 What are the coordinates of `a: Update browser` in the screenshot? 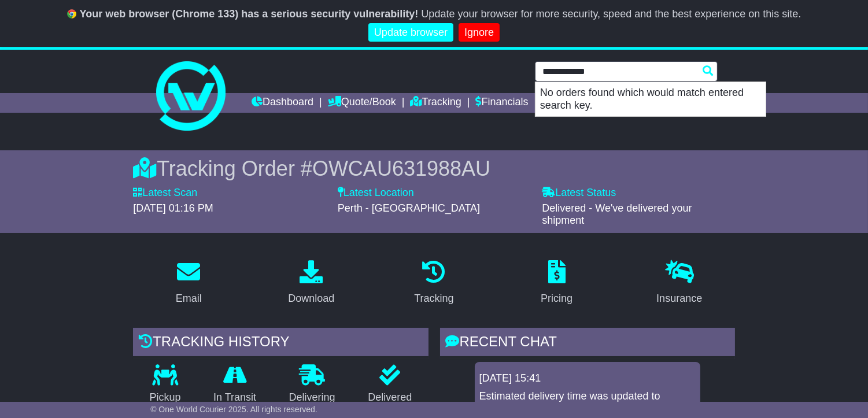 It's located at (410, 33).